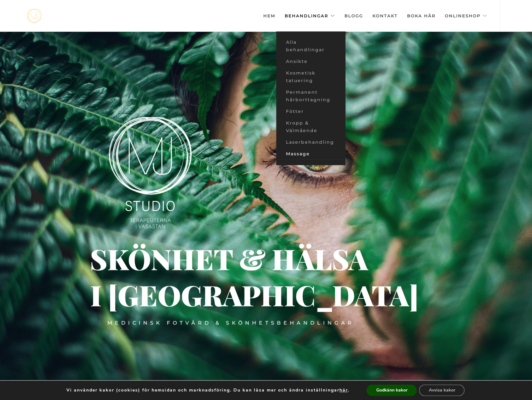  I want to click on a: Ansikte, so click(311, 61).